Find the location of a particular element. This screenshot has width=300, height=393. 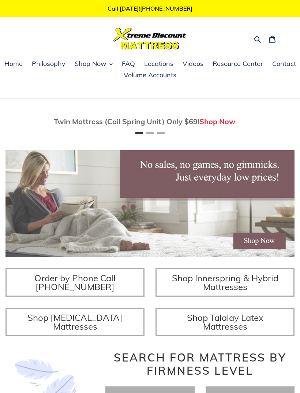

span: Volume Accounts is located at coordinates (150, 75).